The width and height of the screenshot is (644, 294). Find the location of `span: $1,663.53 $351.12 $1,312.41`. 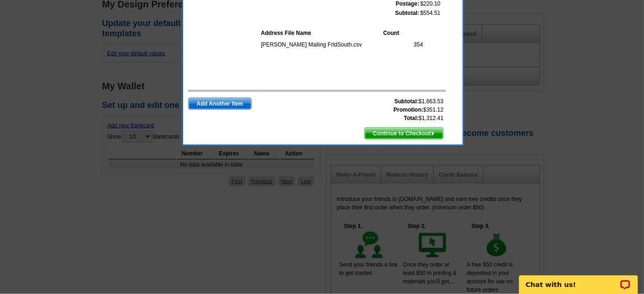

span: $1,663.53 $351.12 $1,312.41 is located at coordinates (419, 110).